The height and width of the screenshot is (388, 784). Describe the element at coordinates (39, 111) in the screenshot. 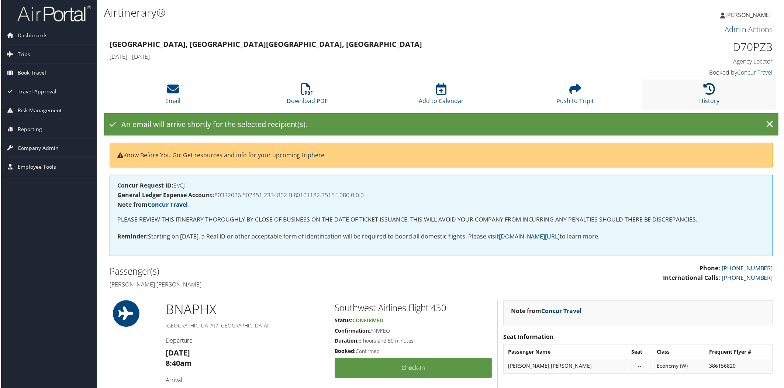

I see `span: Risk Management` at that location.